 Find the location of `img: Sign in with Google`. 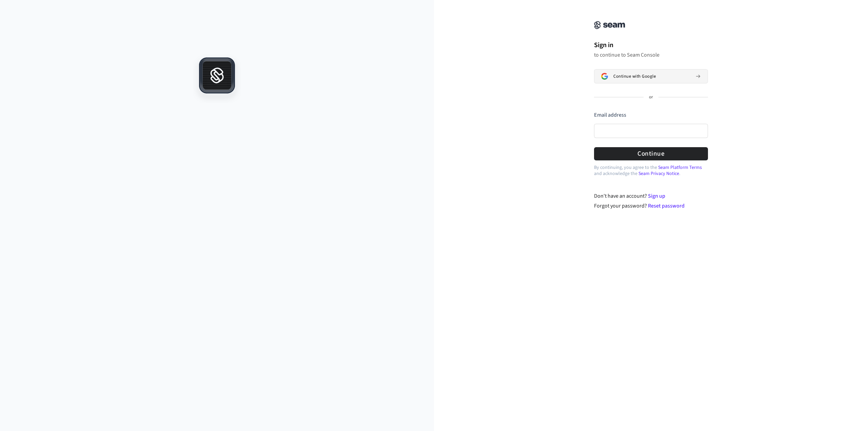

img: Sign in with Google is located at coordinates (604, 77).